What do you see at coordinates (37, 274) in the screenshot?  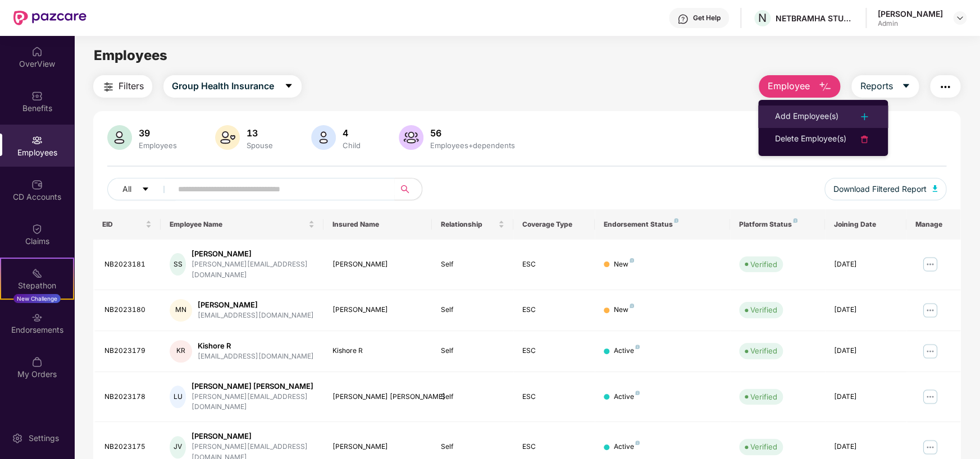 I see `img: svg+xml;base64,PHN2ZyB4bWxucz0iaHR0cDovL3d3dy53My5vcmcvMjAwMC9zdmciIHdpZHRoPSIyMSIgaGVpZ2h0PSIyMC...` at bounding box center [37, 274].